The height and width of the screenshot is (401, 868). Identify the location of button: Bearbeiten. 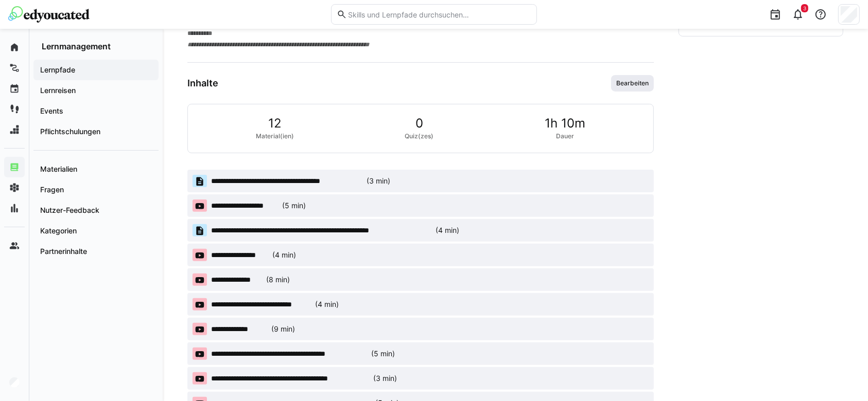
(632, 83).